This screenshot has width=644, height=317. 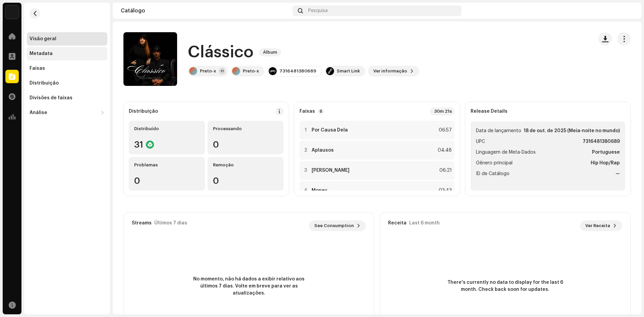 I want to click on strong: Portuguese, so click(x=606, y=152).